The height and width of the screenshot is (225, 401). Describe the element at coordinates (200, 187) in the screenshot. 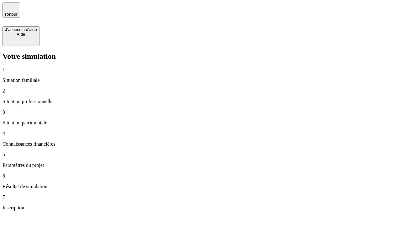

I see `p: Résultat de simulation` at that location.